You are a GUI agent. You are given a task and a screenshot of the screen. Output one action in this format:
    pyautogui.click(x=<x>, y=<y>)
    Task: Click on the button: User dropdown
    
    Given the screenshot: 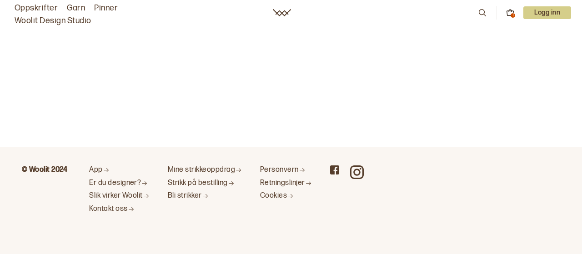 What is the action you would take?
    pyautogui.click(x=547, y=13)
    